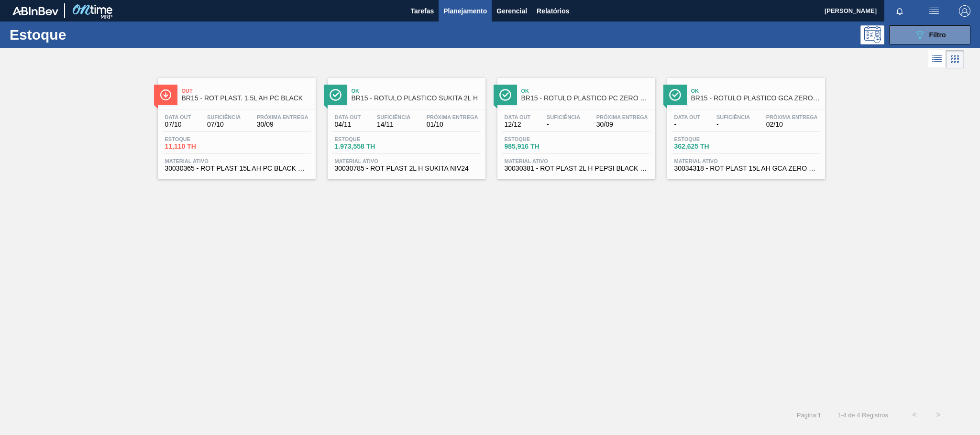 The height and width of the screenshot is (435, 980). What do you see at coordinates (937, 35) in the screenshot?
I see `span: Filtro` at bounding box center [937, 35].